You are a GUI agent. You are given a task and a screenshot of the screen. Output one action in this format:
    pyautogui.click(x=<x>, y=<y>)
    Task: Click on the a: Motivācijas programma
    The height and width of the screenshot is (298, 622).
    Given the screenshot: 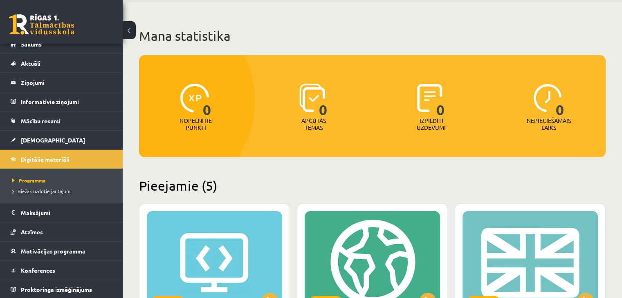 What is the action you would take?
    pyautogui.click(x=61, y=251)
    